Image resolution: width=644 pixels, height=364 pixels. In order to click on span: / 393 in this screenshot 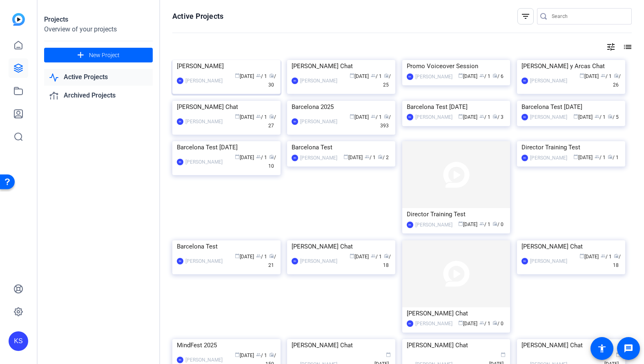, I will do `click(386, 121)`.